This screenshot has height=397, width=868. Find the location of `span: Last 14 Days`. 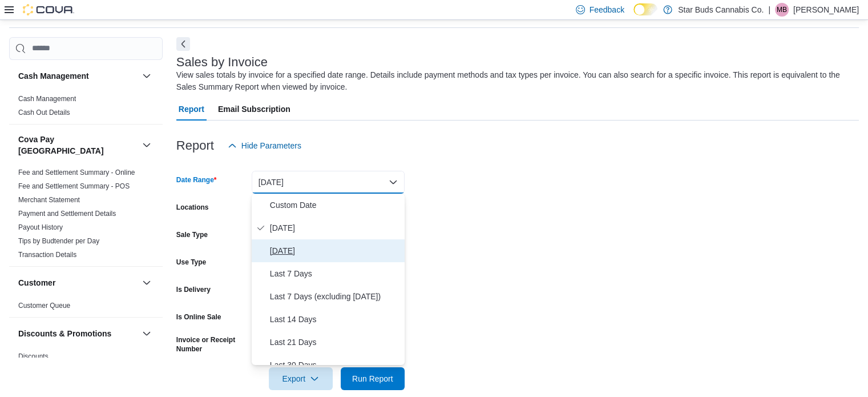

span: Last 14 Days is located at coordinates (335, 319).